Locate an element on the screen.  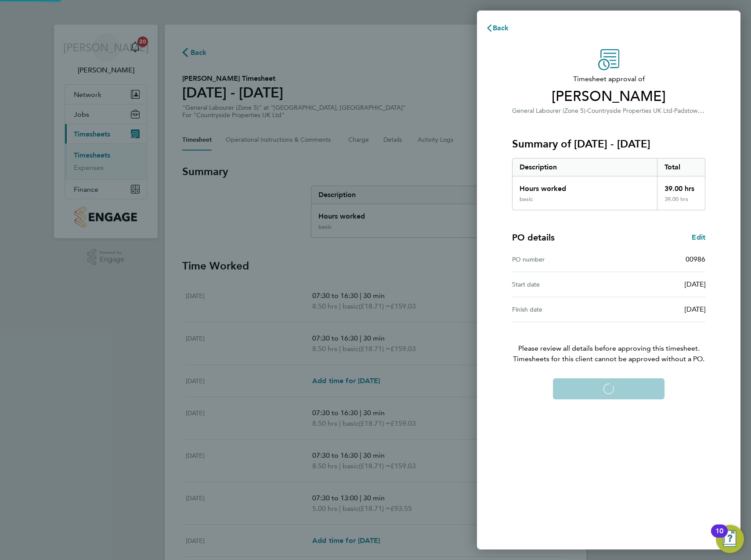
div: basic is located at coordinates (526, 200).